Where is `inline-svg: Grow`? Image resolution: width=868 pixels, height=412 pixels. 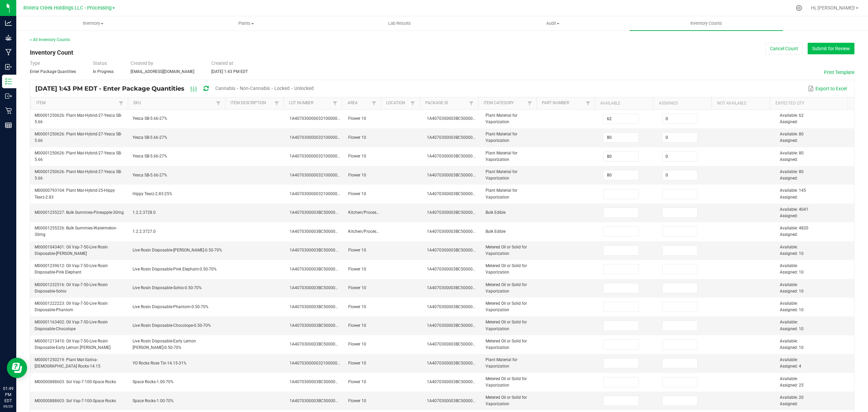 inline-svg: Grow is located at coordinates (8, 38).